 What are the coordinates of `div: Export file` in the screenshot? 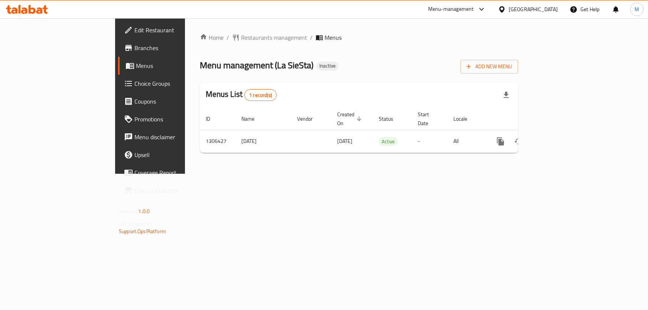 It's located at (506, 95).